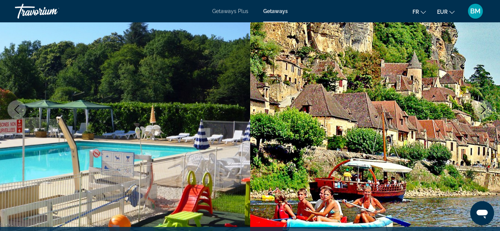 This screenshot has height=231, width=500. Describe the element at coordinates (419, 12) in the screenshot. I see `button: Change language` at that location.